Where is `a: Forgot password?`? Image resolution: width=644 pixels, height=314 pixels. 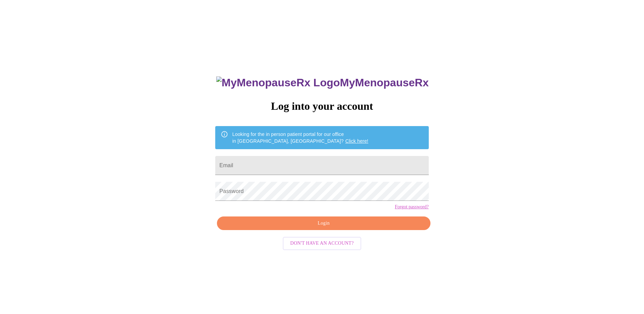 a: Forgot password? is located at coordinates (412, 207).